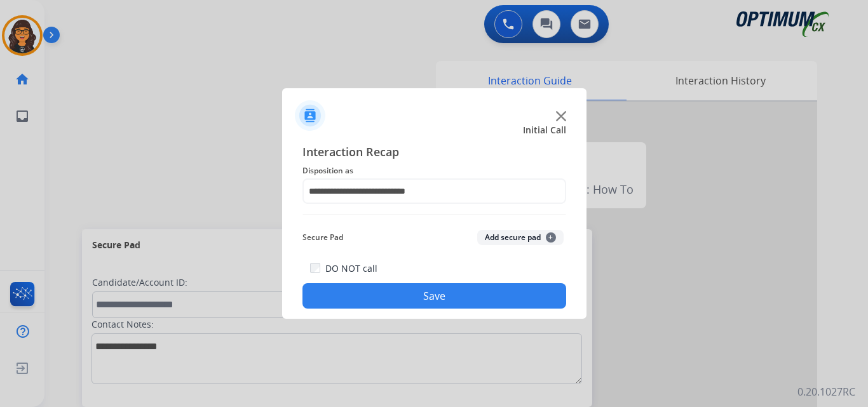  I want to click on img: contact-recap-line.svg, so click(434, 214).